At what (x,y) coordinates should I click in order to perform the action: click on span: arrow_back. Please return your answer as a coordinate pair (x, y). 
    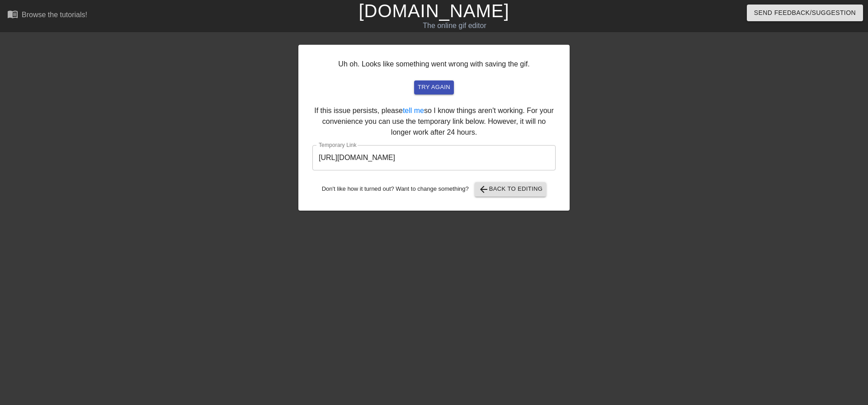
    Looking at the image, I should click on (484, 189).